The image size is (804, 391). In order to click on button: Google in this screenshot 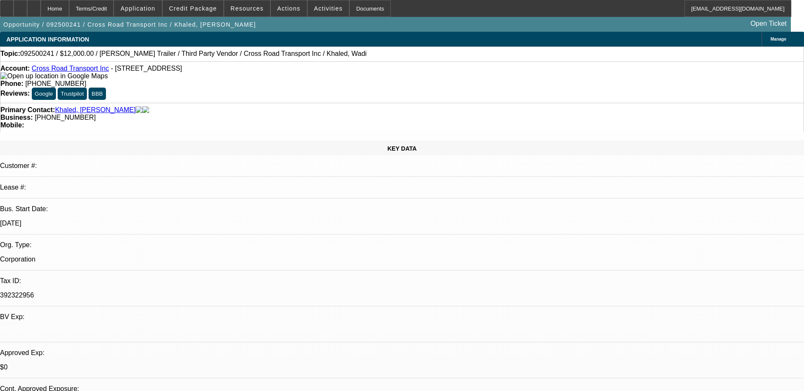, I will do `click(44, 94)`.